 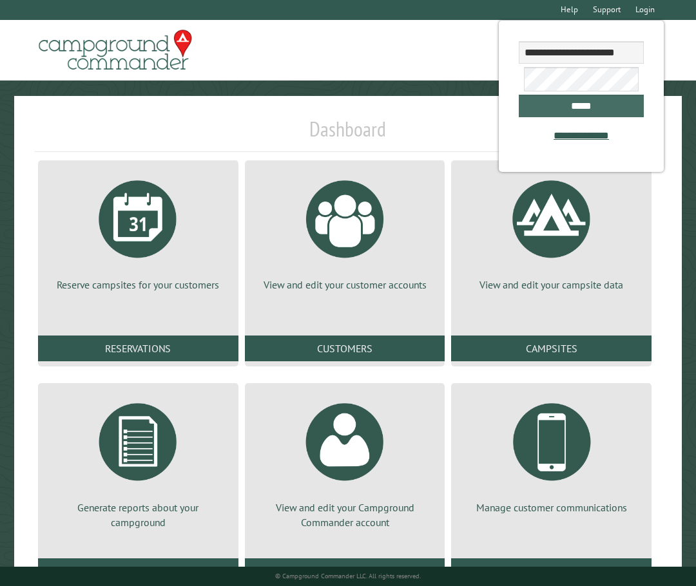 I want to click on p: Reserve campsites for your customers, so click(x=138, y=285).